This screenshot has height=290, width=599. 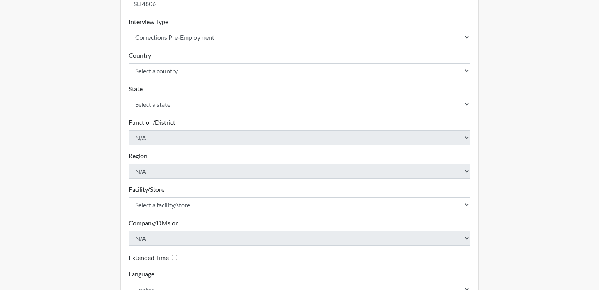 I want to click on label: Language, so click(x=141, y=274).